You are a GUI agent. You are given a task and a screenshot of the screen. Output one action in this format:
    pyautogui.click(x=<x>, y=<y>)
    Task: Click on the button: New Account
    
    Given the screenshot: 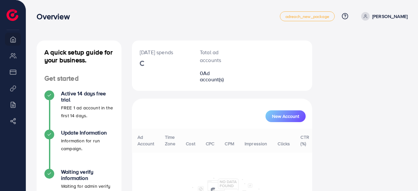 What is the action you would take?
    pyautogui.click(x=285, y=116)
    